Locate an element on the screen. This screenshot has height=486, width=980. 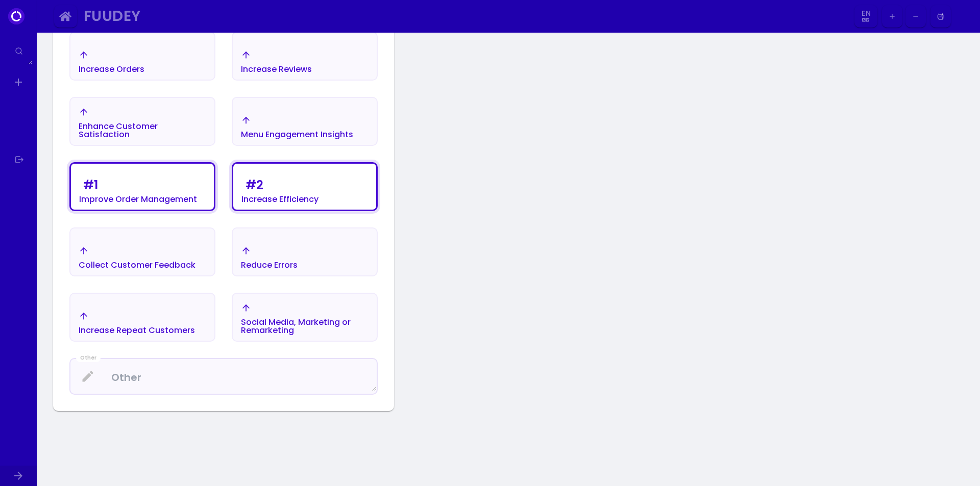
div: Reduce Errors is located at coordinates (269, 265).